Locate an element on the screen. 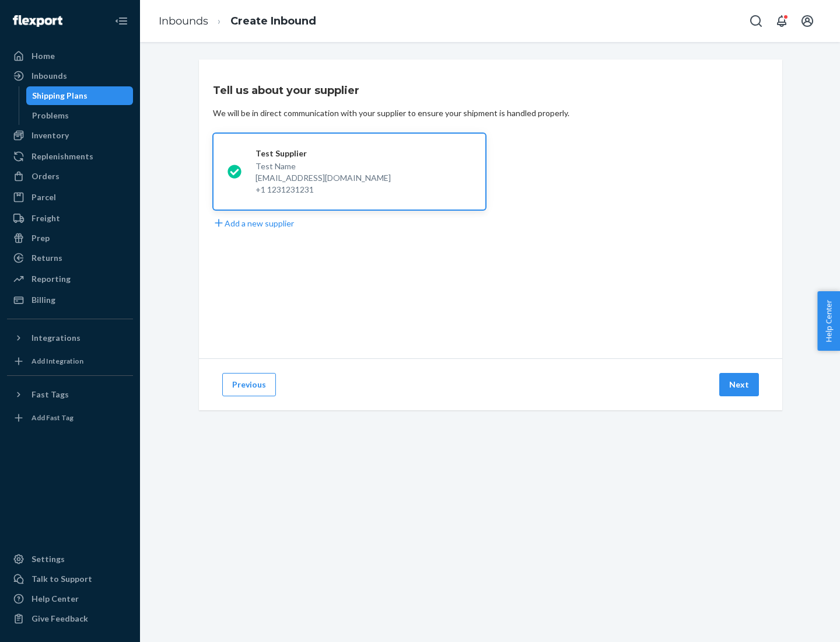  a: Inventory is located at coordinates (70, 135).